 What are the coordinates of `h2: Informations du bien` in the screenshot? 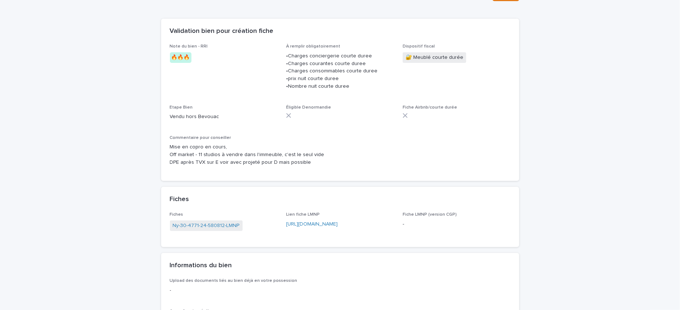 It's located at (201, 266).